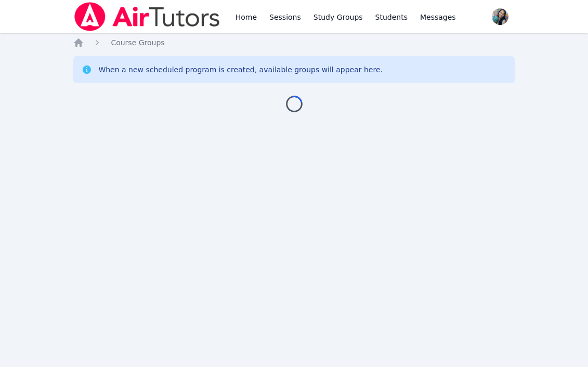 The height and width of the screenshot is (367, 588). I want to click on nav: Breadcrumb, so click(294, 43).